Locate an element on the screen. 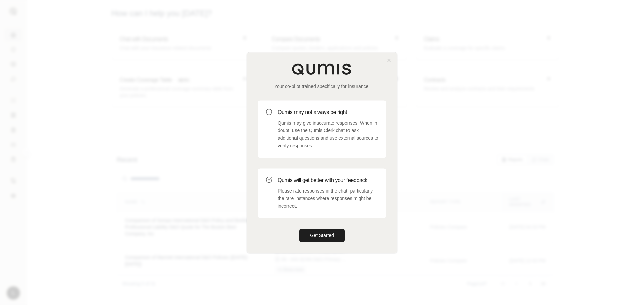 The width and height of the screenshot is (644, 305). h3: Qumis may not always be right is located at coordinates (328, 112).